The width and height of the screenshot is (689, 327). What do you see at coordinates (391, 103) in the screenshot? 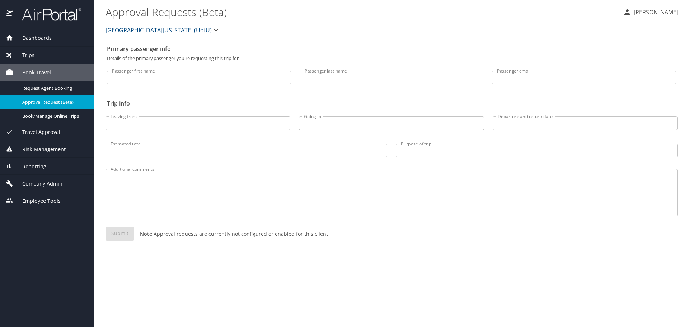
I see `h2: Trip info` at bounding box center [391, 103].